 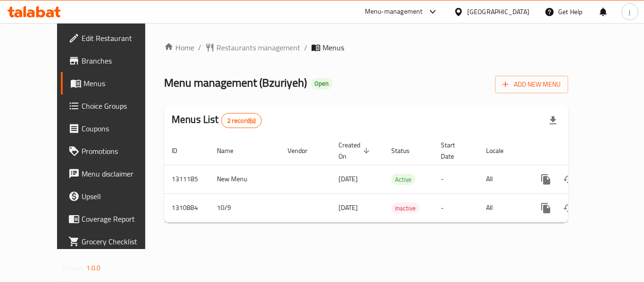 What do you see at coordinates (406, 151) in the screenshot?
I see `span: Status` at bounding box center [406, 151].